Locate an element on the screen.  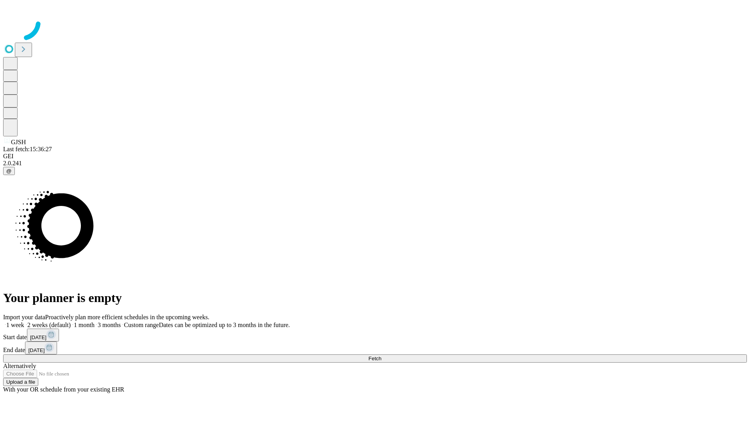
div: GEI is located at coordinates (375, 156).